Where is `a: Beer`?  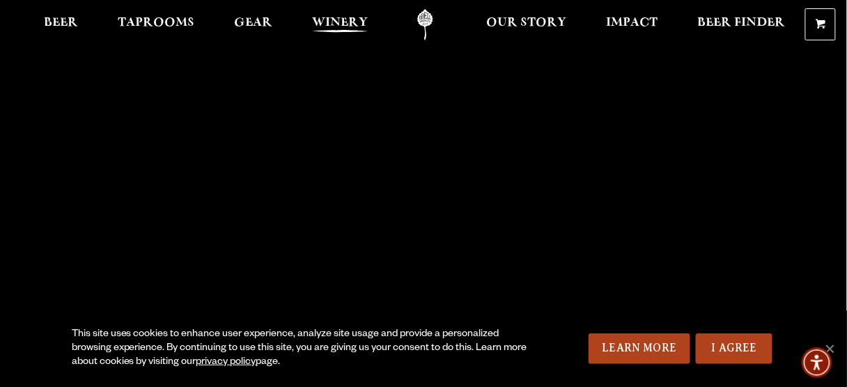
a: Beer is located at coordinates (61, 24).